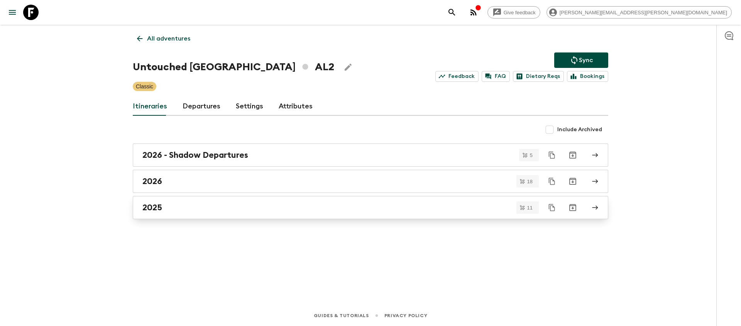 The image size is (741, 326). Describe the element at coordinates (12, 12) in the screenshot. I see `button: menu` at that location.